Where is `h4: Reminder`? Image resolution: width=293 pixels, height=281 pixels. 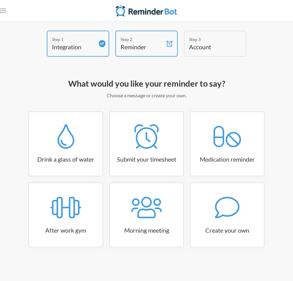
h4: Reminder is located at coordinates (142, 47).